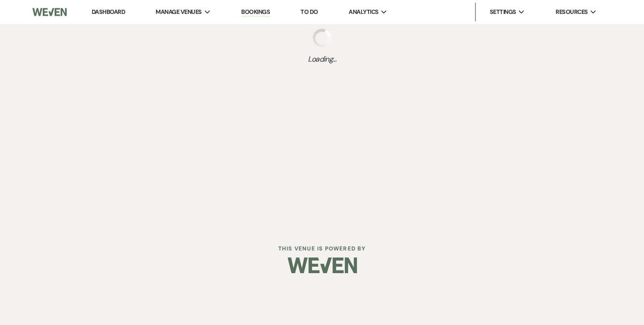 The height and width of the screenshot is (325, 644). What do you see at coordinates (571, 12) in the screenshot?
I see `span: Resources` at bounding box center [571, 12].